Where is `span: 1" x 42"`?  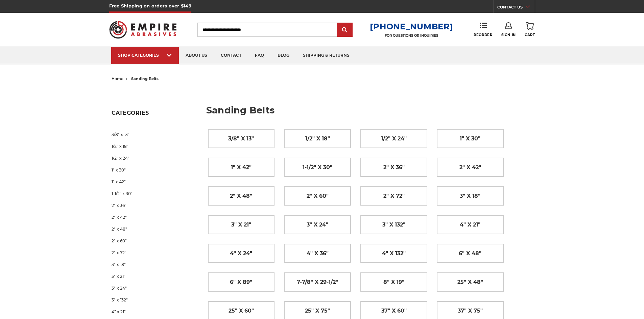
span: 1" x 42" is located at coordinates (241, 168).